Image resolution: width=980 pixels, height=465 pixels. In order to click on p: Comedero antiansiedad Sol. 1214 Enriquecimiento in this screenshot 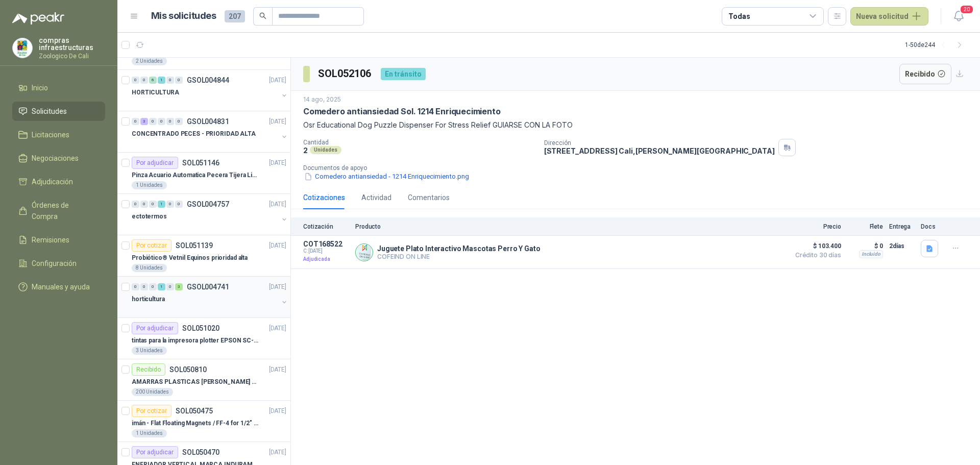, I will do `click(401, 112)`.